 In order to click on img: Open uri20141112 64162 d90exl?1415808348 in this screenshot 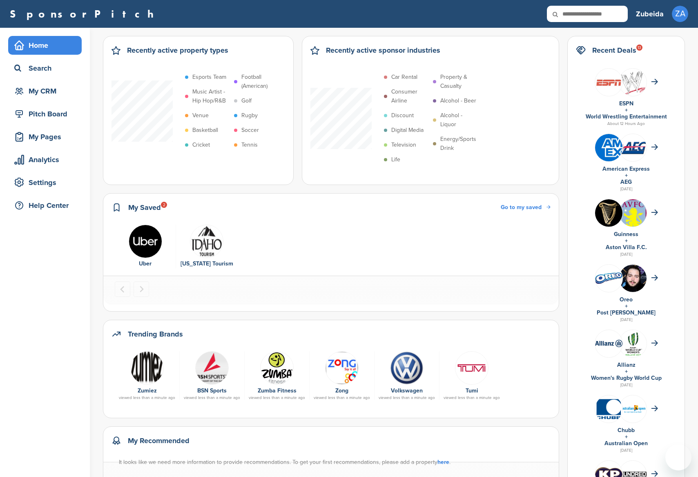, I will do `click(633, 409)`.